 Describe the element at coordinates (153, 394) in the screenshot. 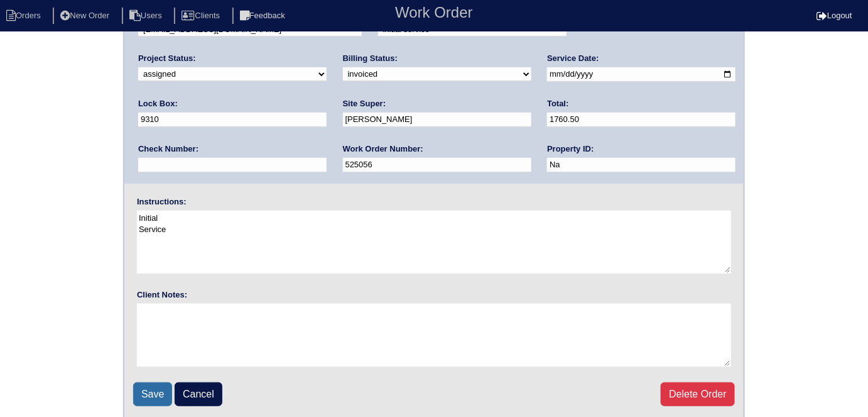

I see `input: Save` at that location.